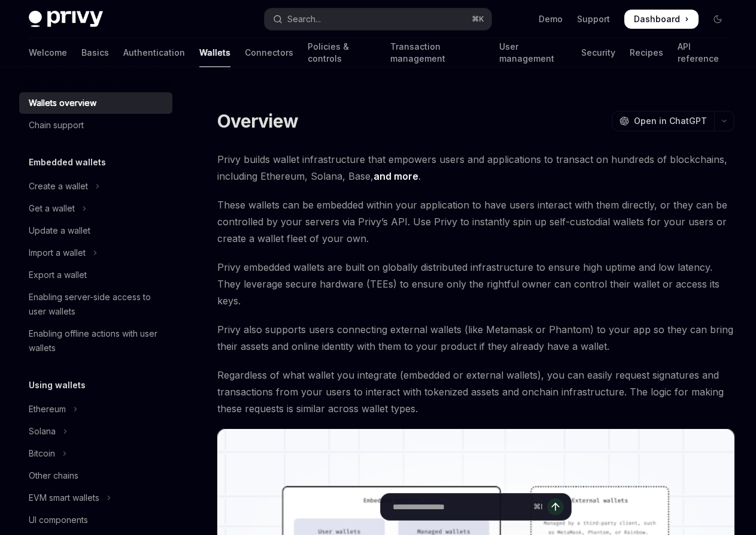 Image resolution: width=756 pixels, height=535 pixels. I want to click on div: Enabling offline actions with user wallets, so click(97, 341).